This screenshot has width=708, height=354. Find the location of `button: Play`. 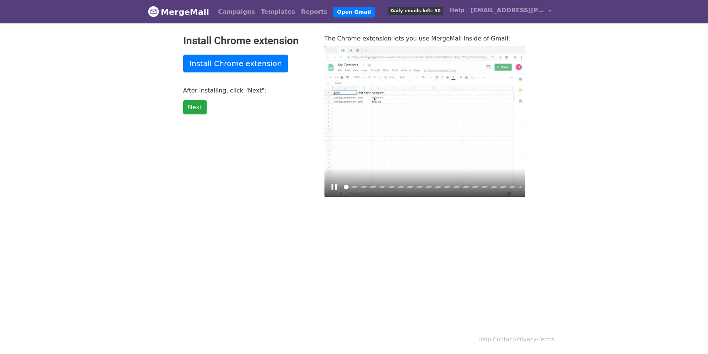

button: Play is located at coordinates (334, 187).